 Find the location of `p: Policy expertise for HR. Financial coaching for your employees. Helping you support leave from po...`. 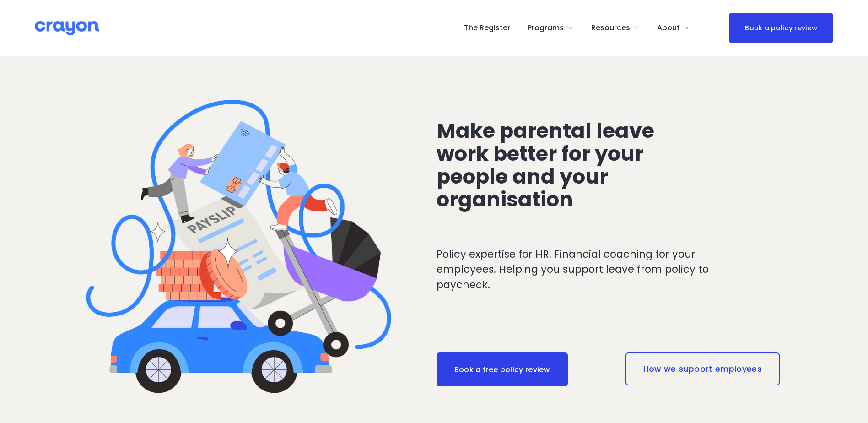

p: Policy expertise for HR. Financial coaching for your employees. Helping you support leave from po... is located at coordinates (591, 270).